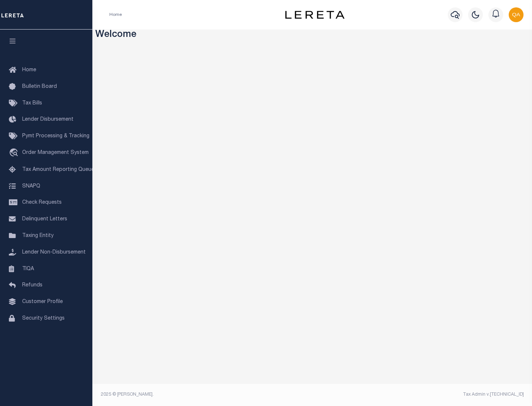 The width and height of the screenshot is (532, 406). Describe the element at coordinates (38, 235) in the screenshot. I see `span: Taxing Entity` at that location.